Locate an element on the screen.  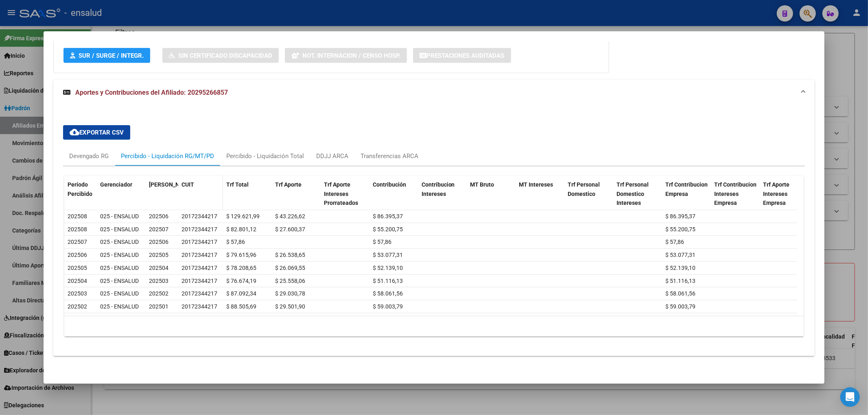
div: Transferencias ARCA is located at coordinates (390, 156).